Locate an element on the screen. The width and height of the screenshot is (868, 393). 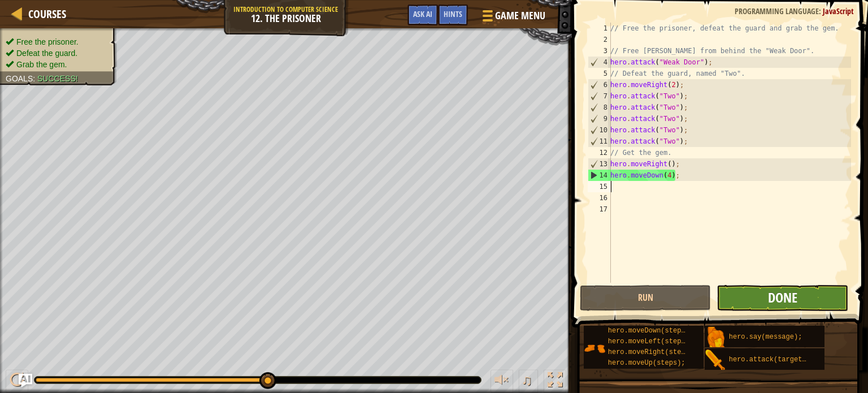
button: Run is located at coordinates (646, 298).